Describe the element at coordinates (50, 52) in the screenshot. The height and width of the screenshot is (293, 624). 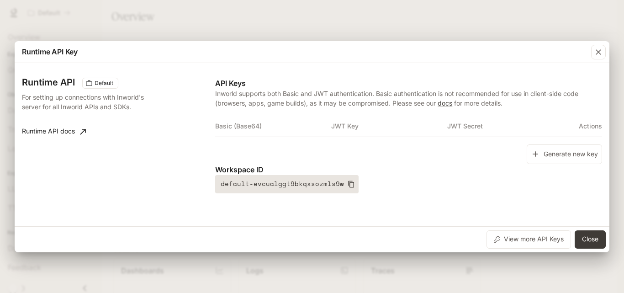
I see `p: Runtime API Key` at that location.